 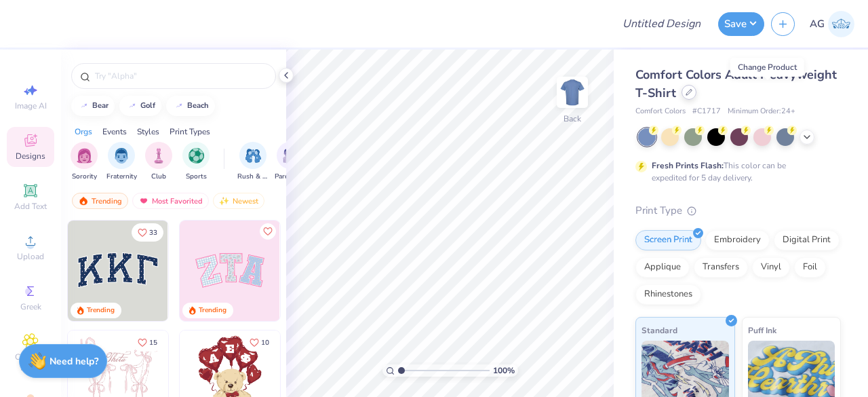 What do you see at coordinates (840, 23) in the screenshot?
I see `img: Akshika Gurao` at bounding box center [840, 23].